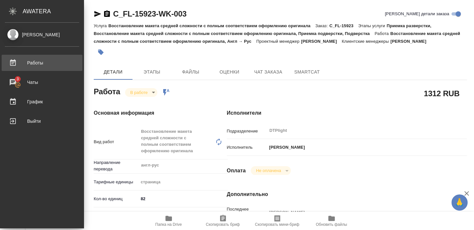 The width and height of the screenshot is (474, 230). What do you see at coordinates (277, 221) in the screenshot?
I see `button: Скопировать мини-бриф` at bounding box center [277, 221].